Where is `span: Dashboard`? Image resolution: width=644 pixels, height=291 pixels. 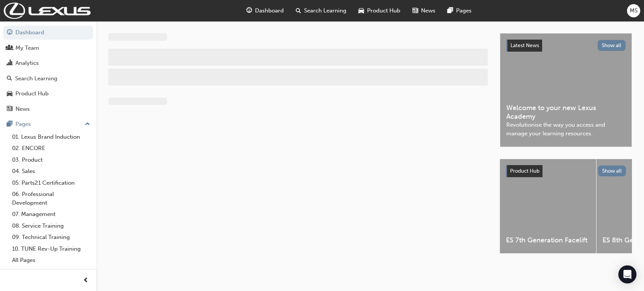
span: Dashboard is located at coordinates (270, 10).